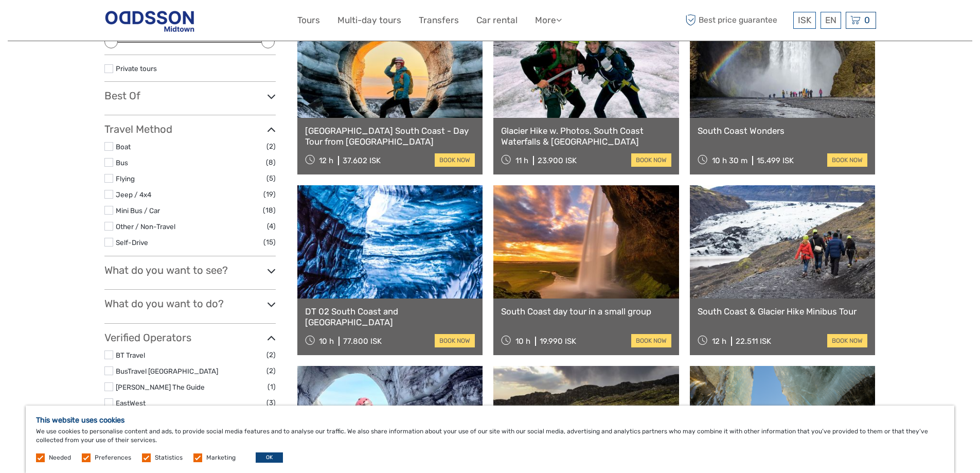  Describe the element at coordinates (549, 20) in the screenshot. I see `a: More` at that location.